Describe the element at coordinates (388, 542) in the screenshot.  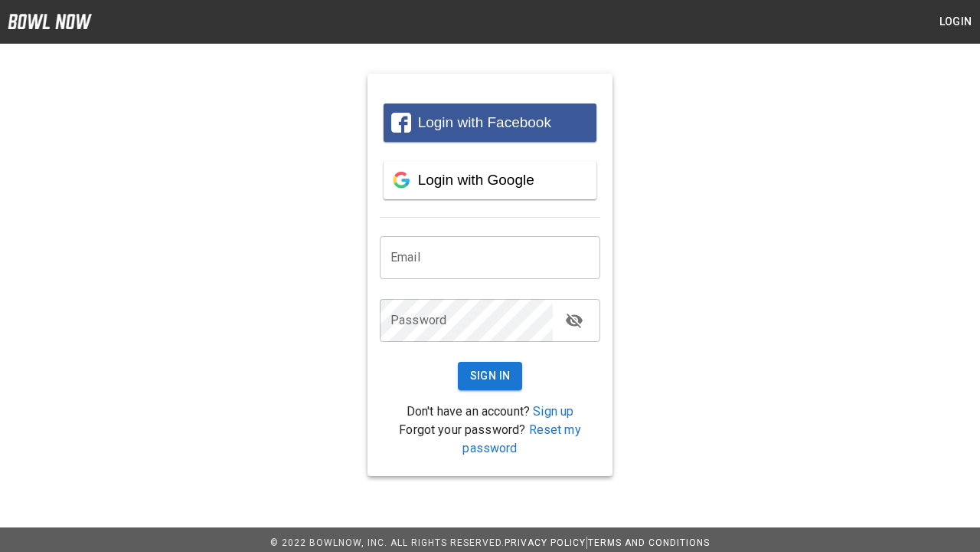
I see `span: © 2022 BowlNow, Inc. All Rights Reserved.` at that location.